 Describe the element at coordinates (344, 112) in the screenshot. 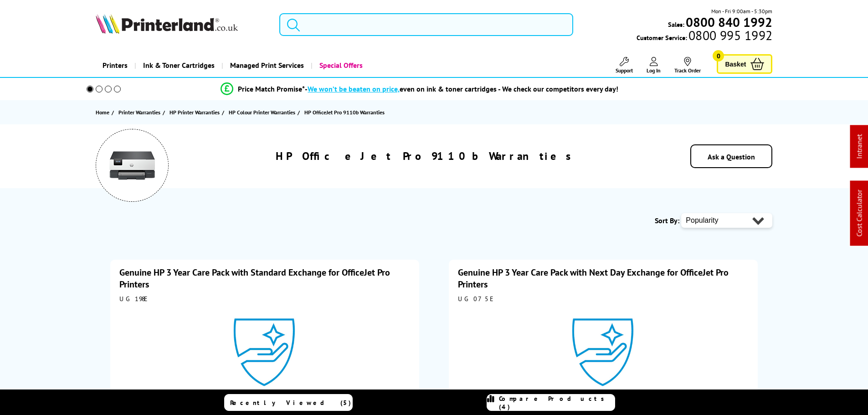

I see `span: HP OfficeJet Pro 9110b Warranties` at that location.